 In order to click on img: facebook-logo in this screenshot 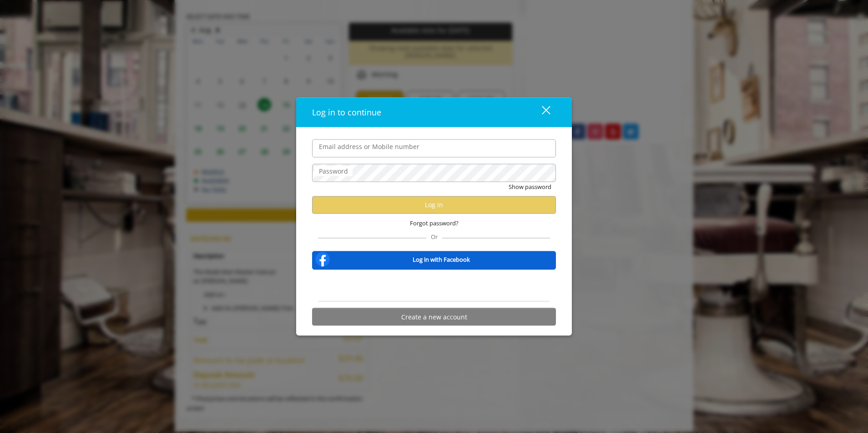, I will do `click(323, 260)`.